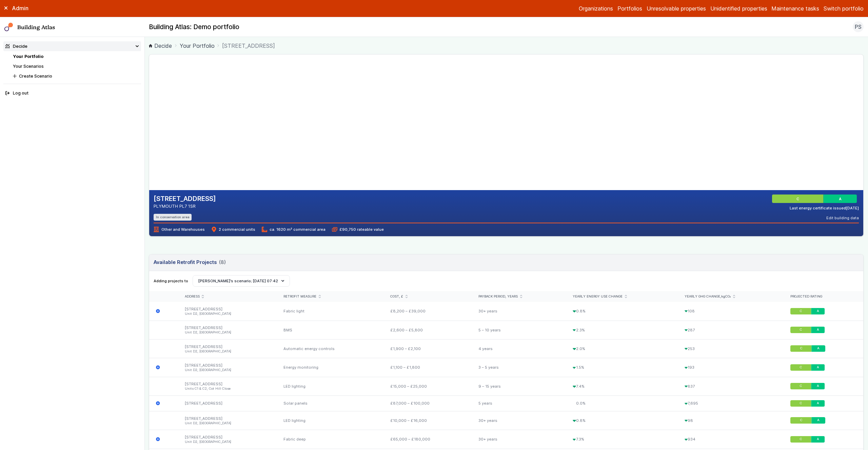 The height and width of the screenshot is (450, 868). Describe the element at coordinates (595, 9) in the screenshot. I see `a: Organizations` at that location.